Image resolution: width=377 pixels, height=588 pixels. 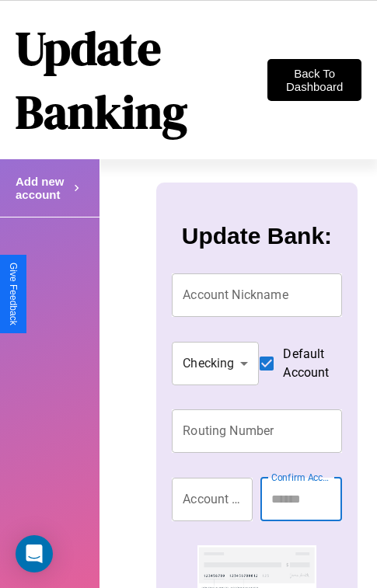 I want to click on h4: Add new account, so click(x=43, y=188).